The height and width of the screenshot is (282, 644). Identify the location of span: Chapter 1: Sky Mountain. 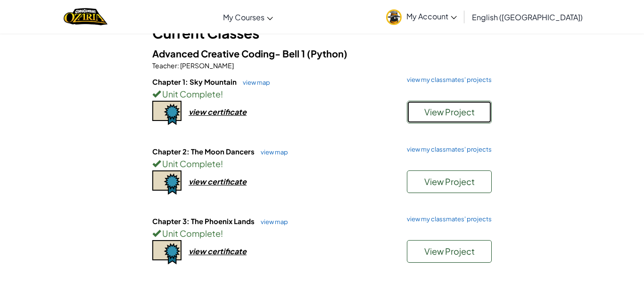
(195, 82).